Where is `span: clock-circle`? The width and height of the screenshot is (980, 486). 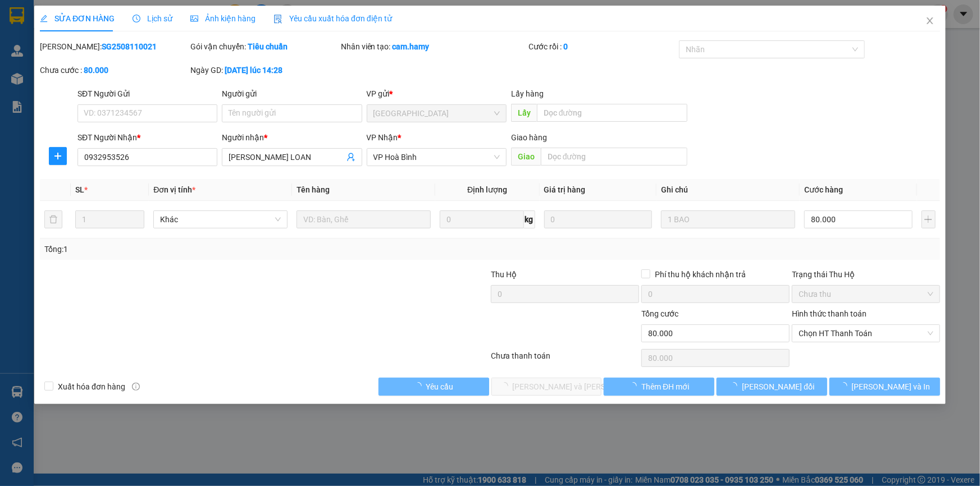 span: clock-circle is located at coordinates (136, 19).